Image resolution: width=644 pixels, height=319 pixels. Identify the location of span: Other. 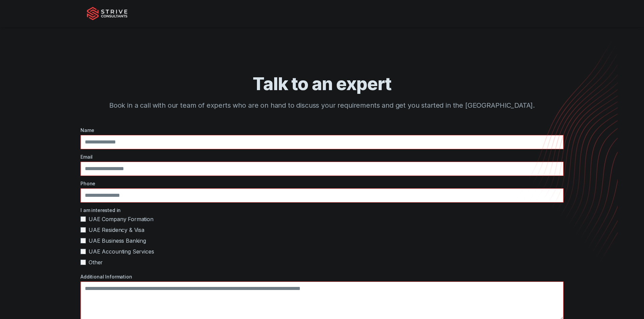
(96, 262).